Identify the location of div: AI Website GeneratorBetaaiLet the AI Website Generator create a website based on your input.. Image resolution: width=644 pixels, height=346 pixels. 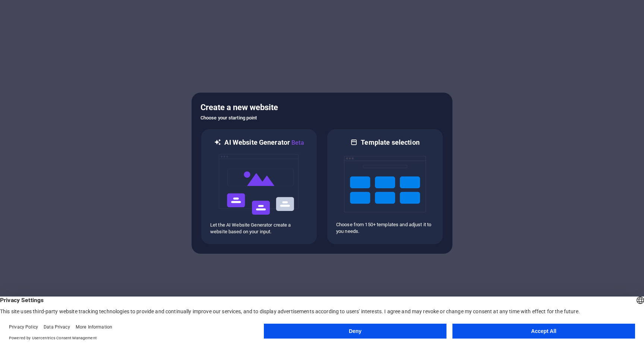
(259, 187).